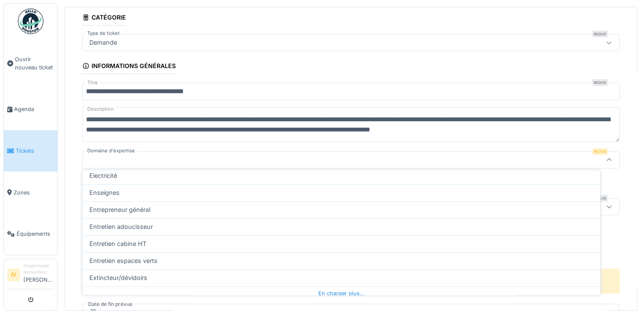 The image size is (644, 314). I want to click on div: En charger plus…, so click(342, 293).